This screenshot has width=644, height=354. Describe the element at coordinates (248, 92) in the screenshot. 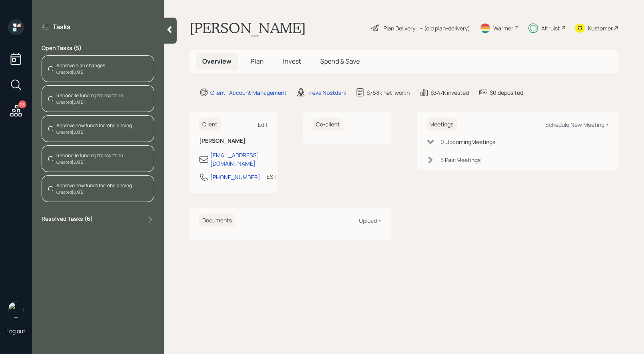

I see `div: Client · Account Management` at that location.